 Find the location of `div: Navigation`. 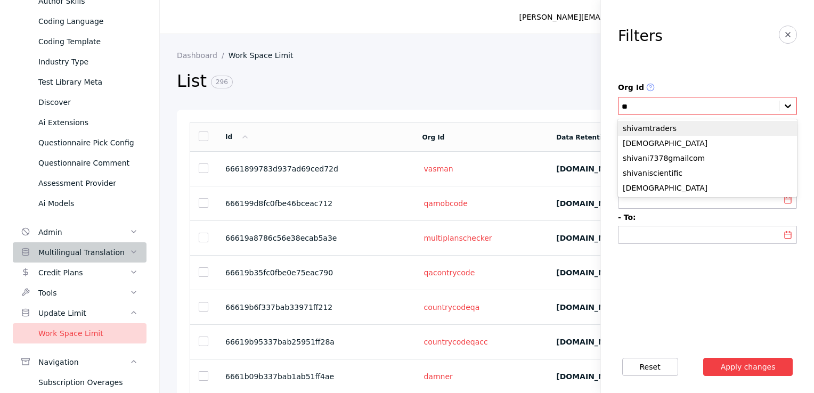

div: Navigation is located at coordinates (84, 362).